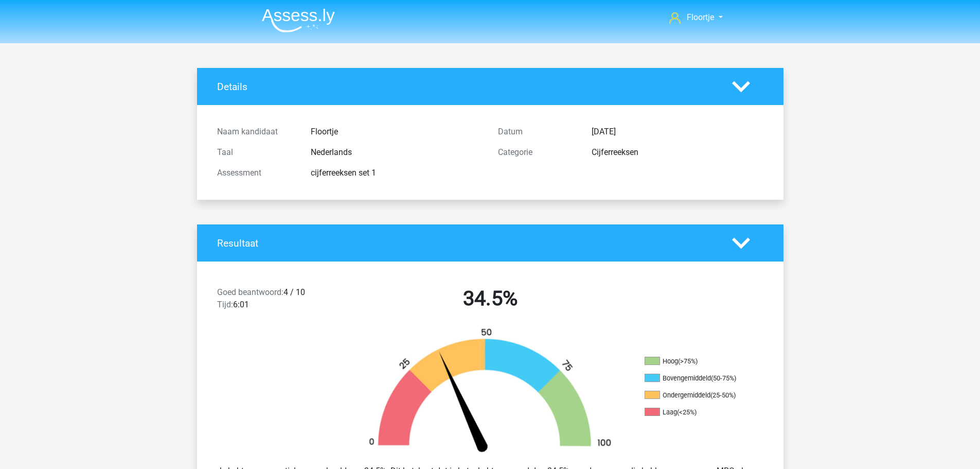 This screenshot has width=980, height=469. What do you see at coordinates (251, 292) in the screenshot?
I see `span: Goed beantwoord:` at bounding box center [251, 292].